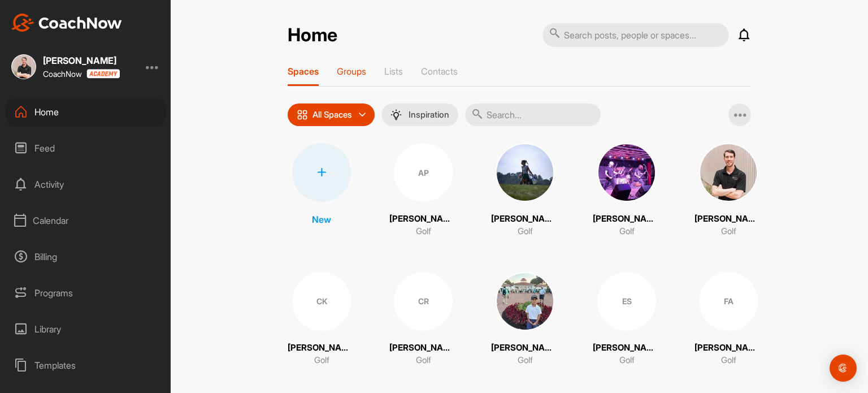  Describe the element at coordinates (429, 115) in the screenshot. I see `p: Inspiration` at that location.